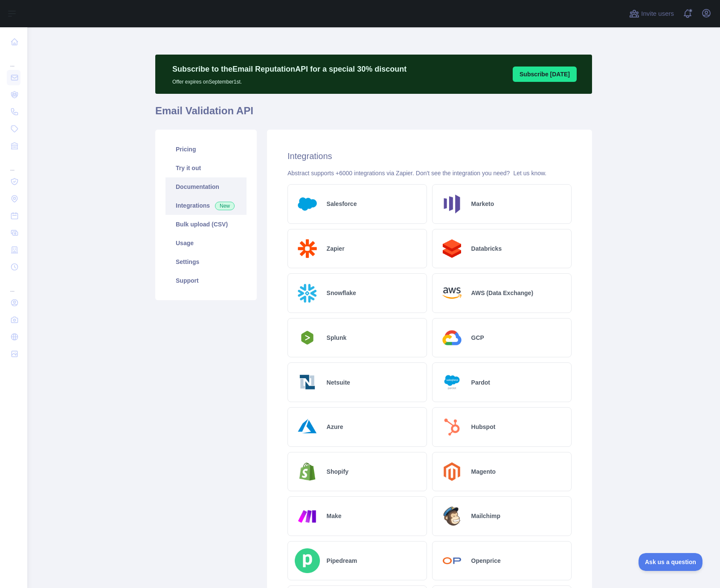 This screenshot has width=720, height=588. Describe the element at coordinates (225, 206) in the screenshot. I see `span: New` at that location.